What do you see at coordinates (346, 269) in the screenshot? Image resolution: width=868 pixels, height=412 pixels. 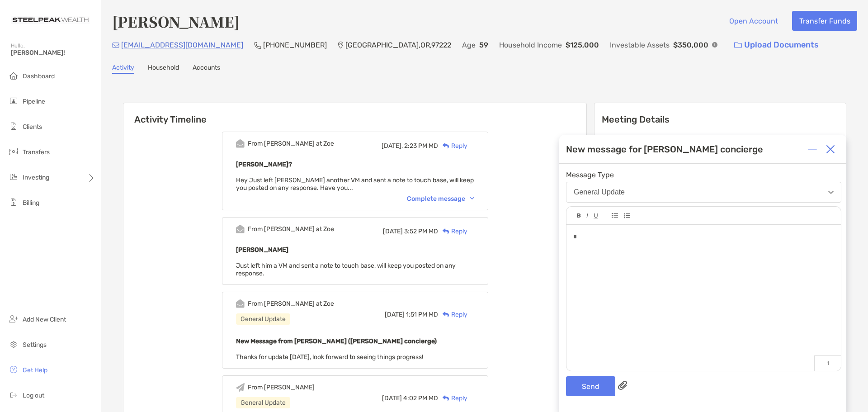 I see `span: Just left him a VM and sent a note to touch base, will keep you posted on any response.` at bounding box center [346, 269].